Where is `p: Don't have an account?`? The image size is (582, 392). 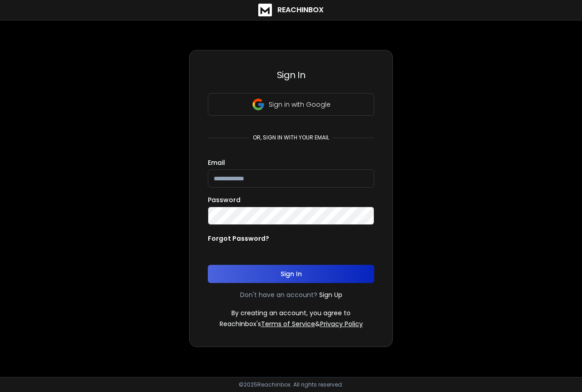 p: Don't have an account? is located at coordinates (278, 295).